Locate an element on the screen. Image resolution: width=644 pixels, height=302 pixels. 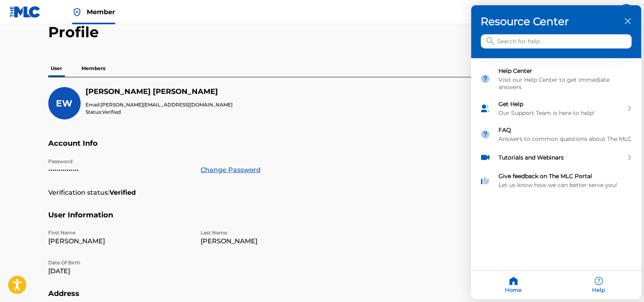
div: Home is located at coordinates (514, 285).